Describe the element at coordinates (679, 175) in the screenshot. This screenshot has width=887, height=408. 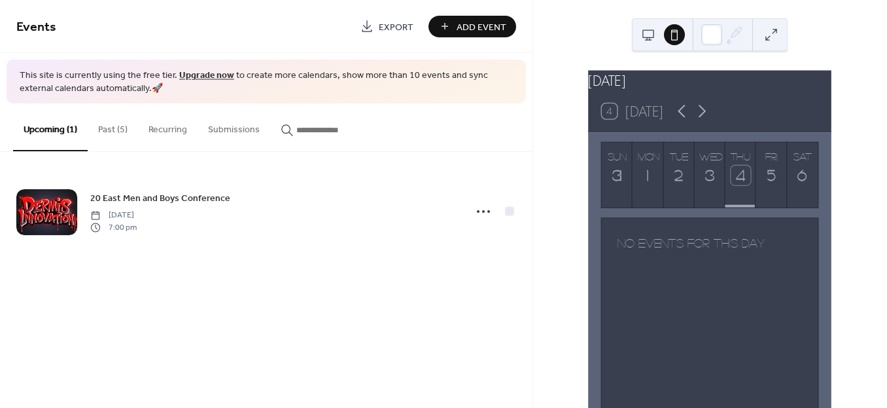
I see `div: 2` at that location.